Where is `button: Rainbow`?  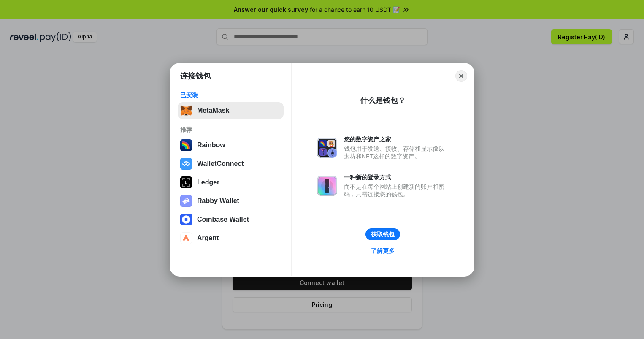 button: Rainbow is located at coordinates (230, 145).